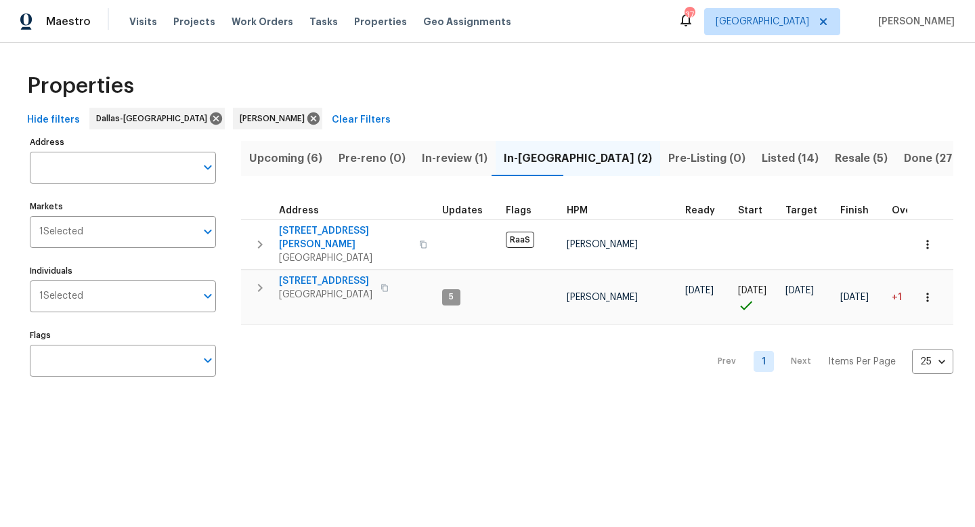 Image resolution: width=975 pixels, height=527 pixels. Describe the element at coordinates (123, 271) in the screenshot. I see `label: Individuals` at that location.